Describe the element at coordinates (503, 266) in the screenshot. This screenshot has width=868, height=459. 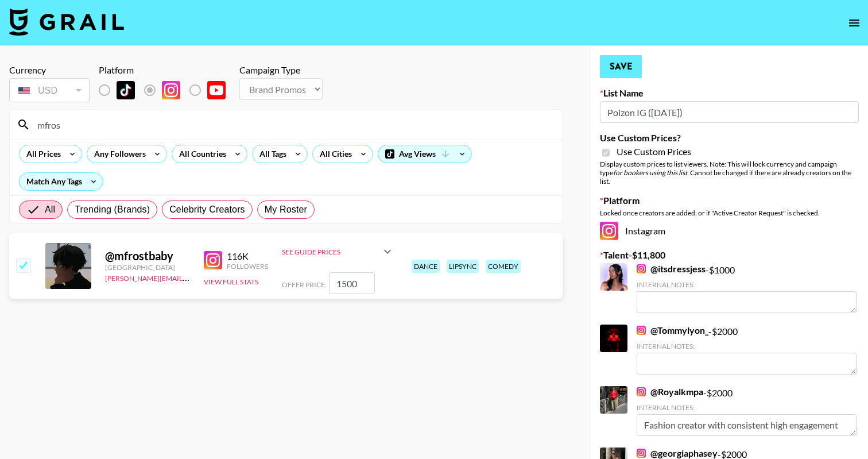
I see `div: comedy` at that location.